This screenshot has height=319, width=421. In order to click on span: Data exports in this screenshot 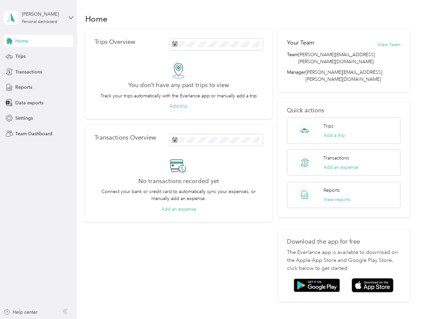, I will do `click(29, 103)`.